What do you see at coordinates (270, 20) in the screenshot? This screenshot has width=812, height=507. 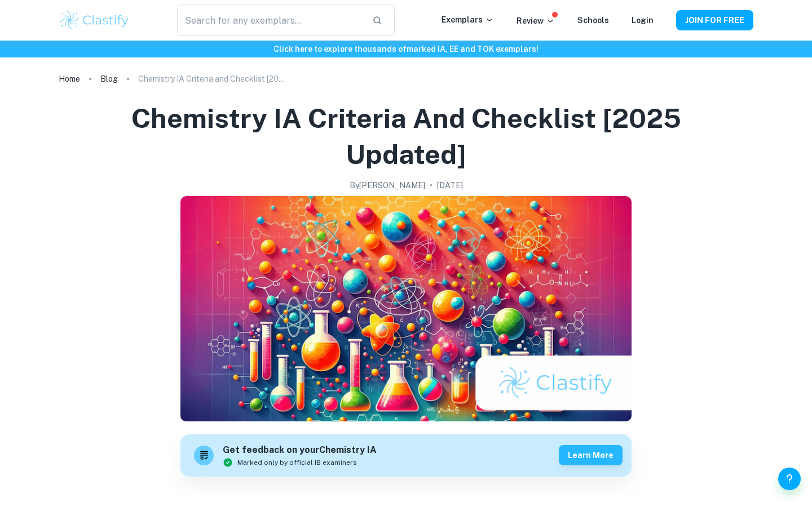 I see `input: Search for any exemplars...` at bounding box center [270, 20].